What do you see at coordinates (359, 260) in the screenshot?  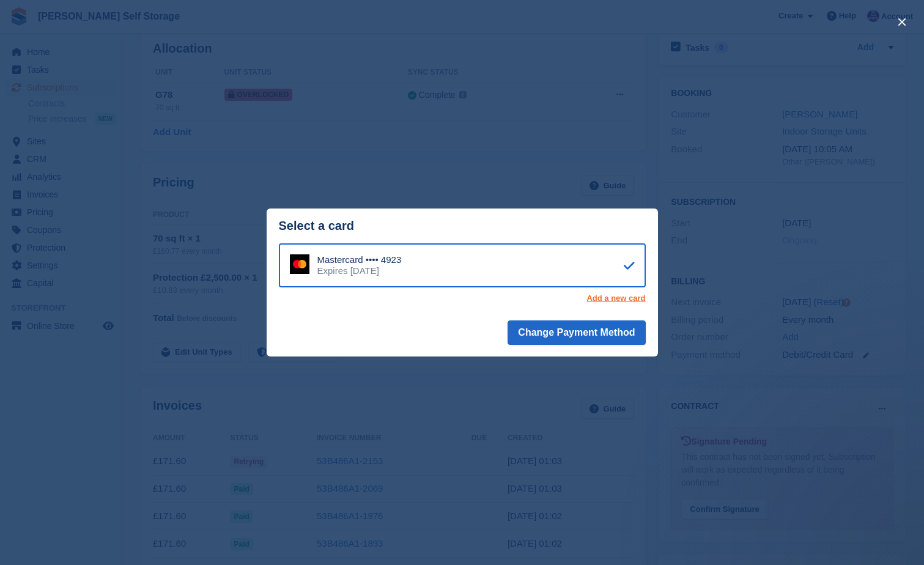 I see `div: Mastercard •••• 4923` at bounding box center [359, 260].